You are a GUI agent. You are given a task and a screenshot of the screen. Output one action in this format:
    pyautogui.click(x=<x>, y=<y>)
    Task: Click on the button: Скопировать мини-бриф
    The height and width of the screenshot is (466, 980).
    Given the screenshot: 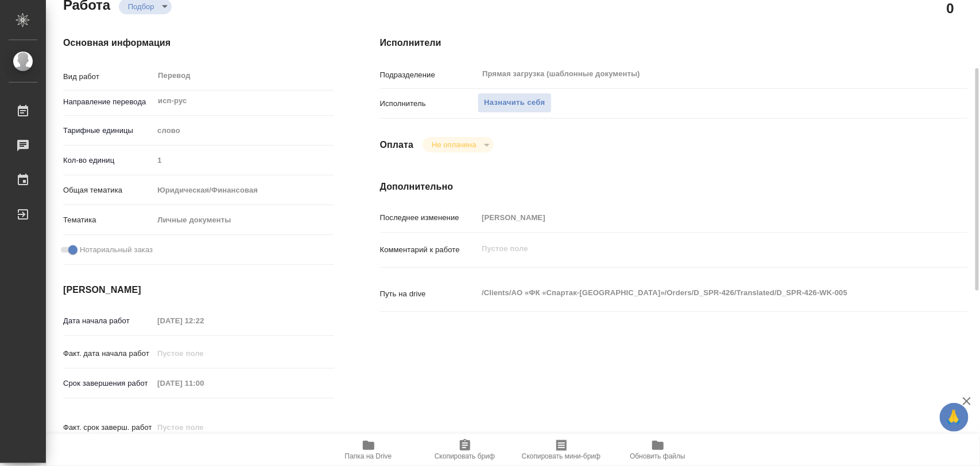 What is the action you would take?
    pyautogui.click(x=561, y=450)
    